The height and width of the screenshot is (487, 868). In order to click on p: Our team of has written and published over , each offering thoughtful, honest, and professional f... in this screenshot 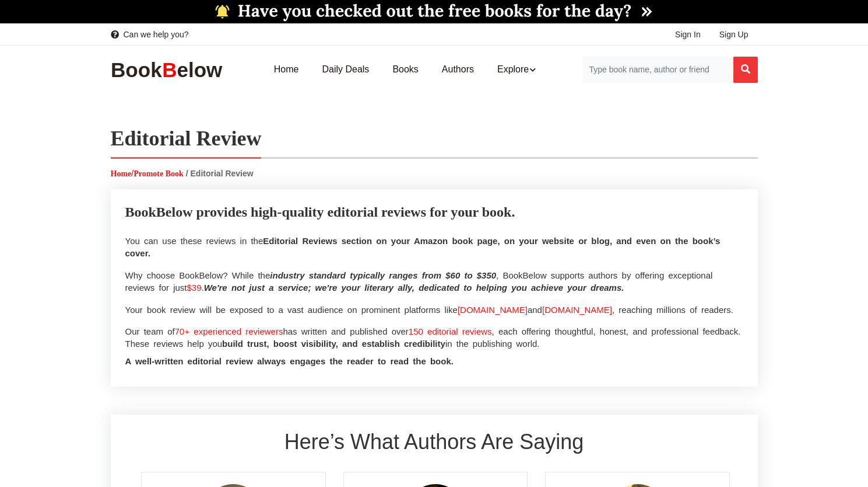, I will do `click(434, 337)`.